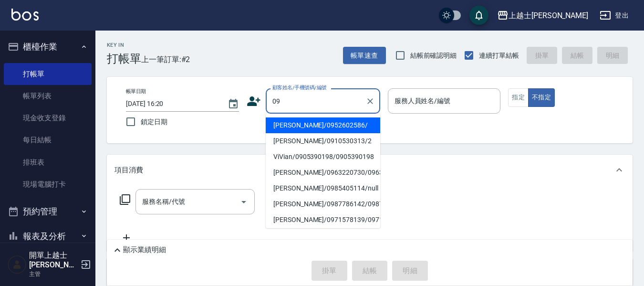 Image resolution: width=644 pixels, height=286 pixels. I want to click on img: Logo, so click(25, 14).